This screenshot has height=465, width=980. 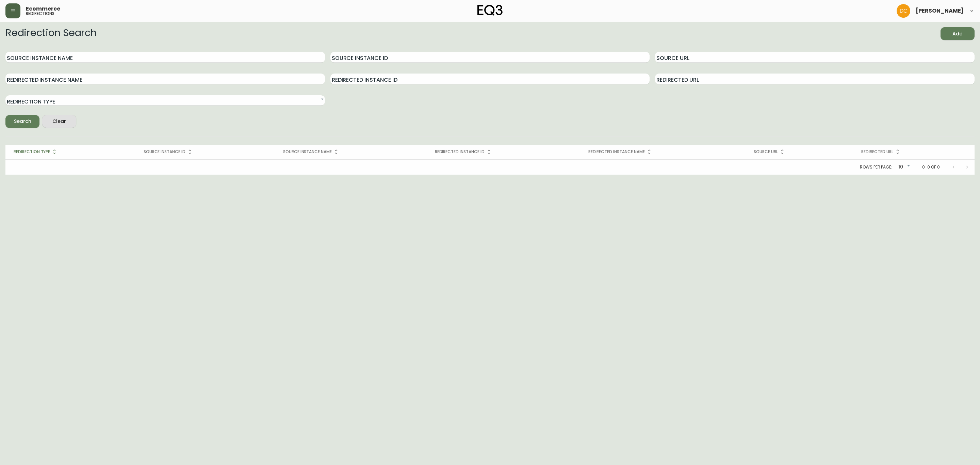 What do you see at coordinates (621, 152) in the screenshot?
I see `span: Redirected Instance Name` at bounding box center [621, 152].